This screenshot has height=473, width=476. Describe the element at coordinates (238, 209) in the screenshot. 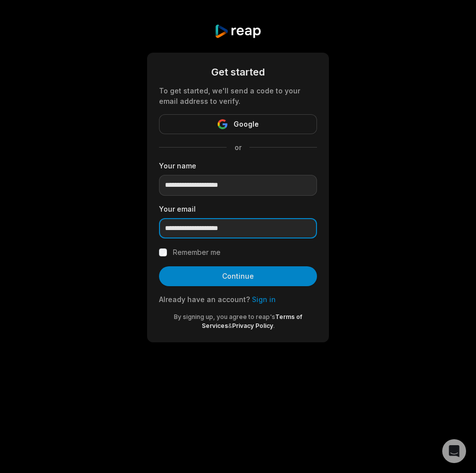

I see `label: Your email` at that location.